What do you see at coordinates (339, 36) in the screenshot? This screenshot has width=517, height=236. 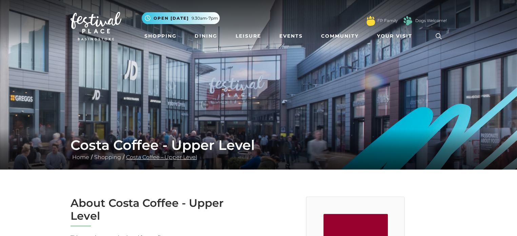 I see `a: Community` at bounding box center [339, 36].